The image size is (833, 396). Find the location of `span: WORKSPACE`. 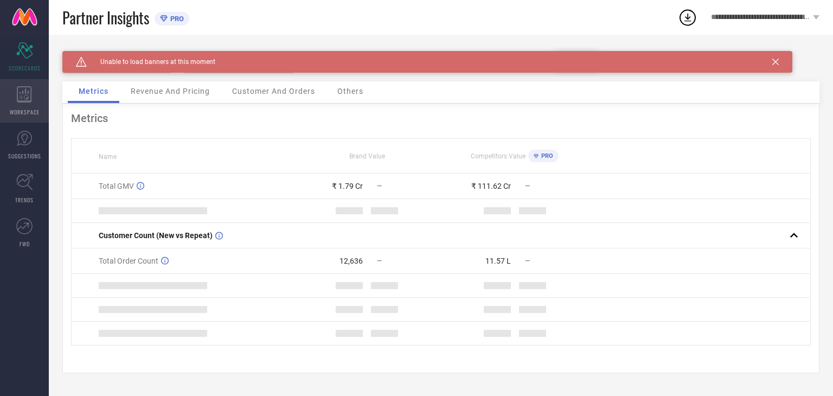

span: WORKSPACE is located at coordinates (24, 112).